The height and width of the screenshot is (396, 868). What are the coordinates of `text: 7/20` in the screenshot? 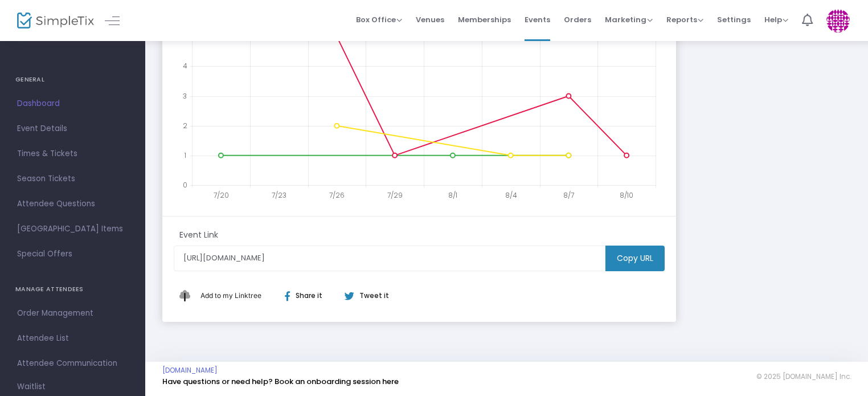 It's located at (221, 195).